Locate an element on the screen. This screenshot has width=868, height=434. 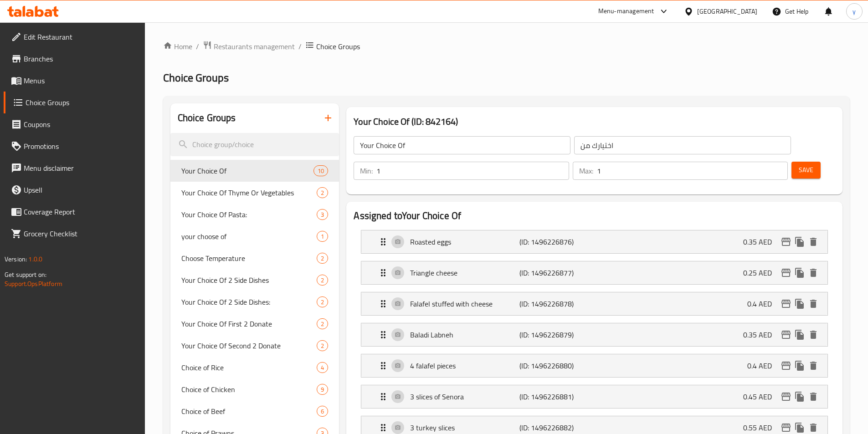
div: Choice of Beef6 is located at coordinates (255, 411).